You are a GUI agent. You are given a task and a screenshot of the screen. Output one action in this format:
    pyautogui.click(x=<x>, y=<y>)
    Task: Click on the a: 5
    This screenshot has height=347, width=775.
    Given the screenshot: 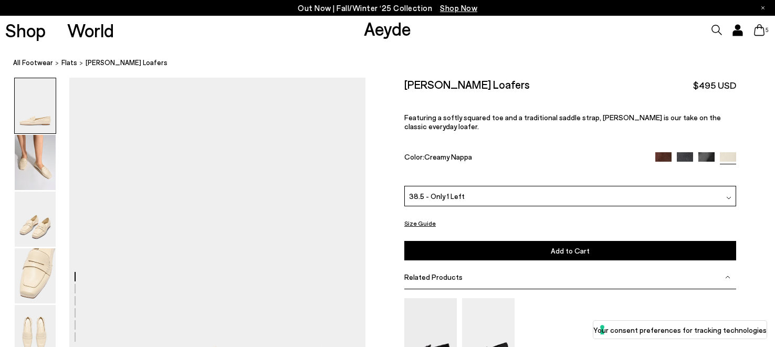 What is the action you would take?
    pyautogui.click(x=759, y=30)
    